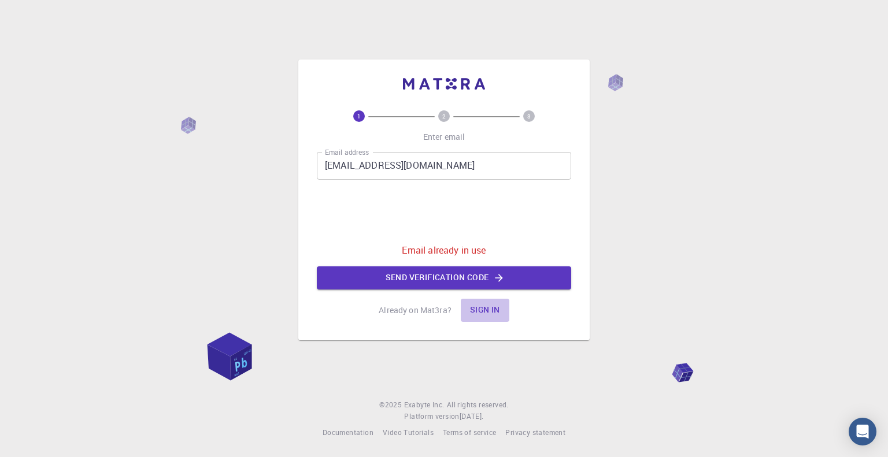 The height and width of the screenshot is (457, 888). Describe the element at coordinates (470, 433) in the screenshot. I see `a: Terms of service` at that location.